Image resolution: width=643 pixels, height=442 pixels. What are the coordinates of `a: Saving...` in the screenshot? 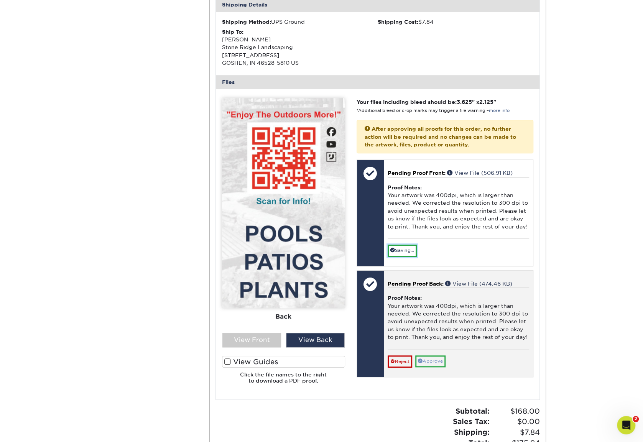 It's located at (402, 251).